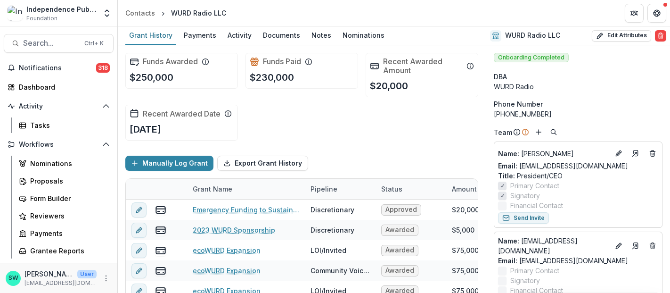  Describe the element at coordinates (508, 165) in the screenshot. I see `span: Email:` at that location.